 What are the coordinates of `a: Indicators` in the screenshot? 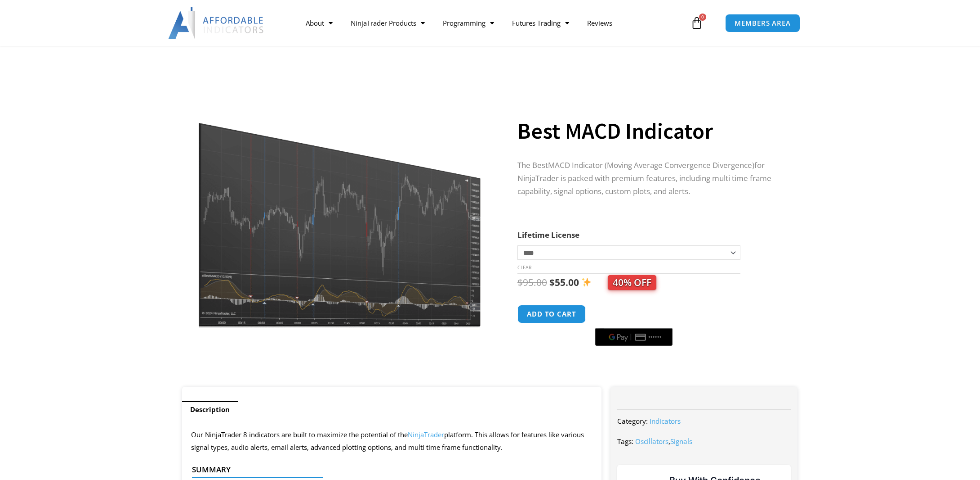 It's located at (665, 421).